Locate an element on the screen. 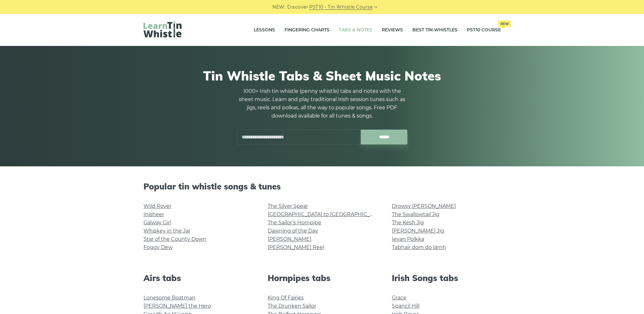 The image size is (644, 314). a: PST10 CourseNew is located at coordinates (484, 30).